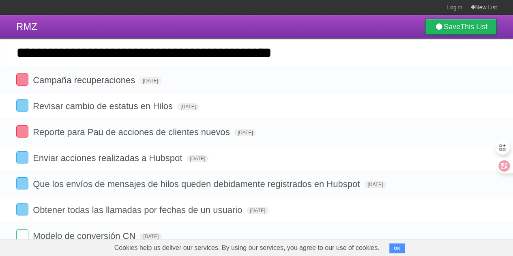 The height and width of the screenshot is (256, 513). I want to click on span: Modelo de conversión CN, so click(85, 236).